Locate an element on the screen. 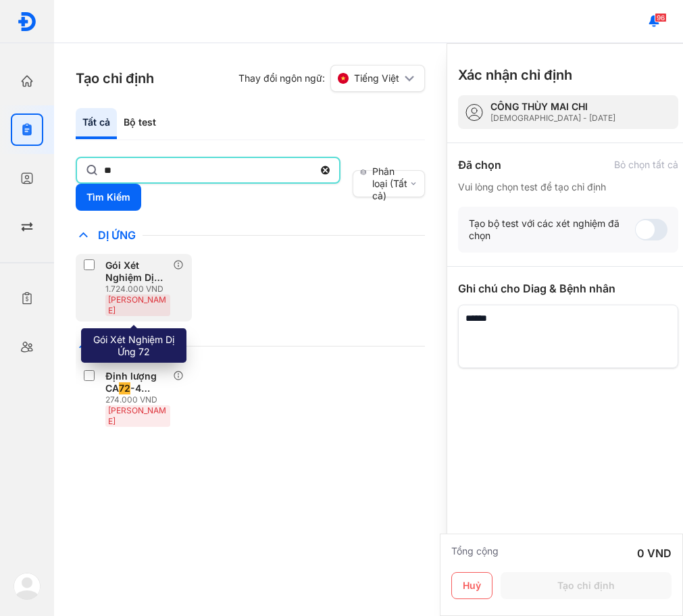 This screenshot has height=616, width=683. div: Bỏ chọn tất cả is located at coordinates (645, 164).